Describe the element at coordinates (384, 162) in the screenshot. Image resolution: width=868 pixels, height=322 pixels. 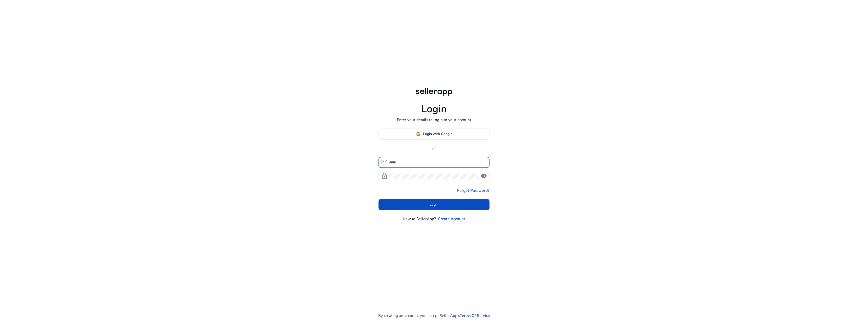
I see `span: mail` at that location.